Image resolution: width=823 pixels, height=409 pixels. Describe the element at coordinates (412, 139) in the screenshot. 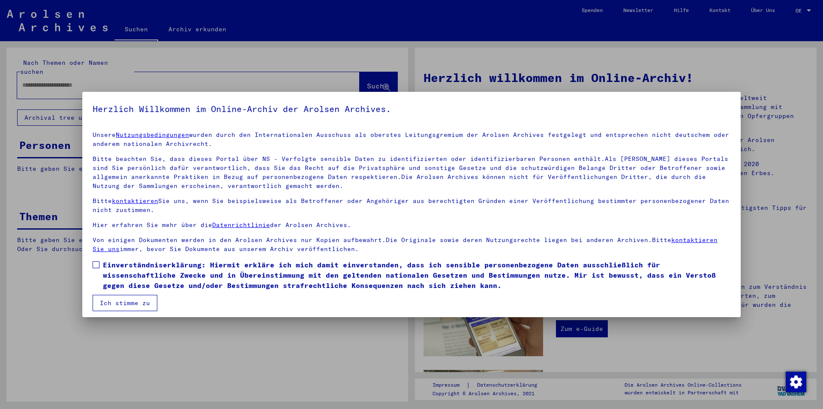

I see `p: Unsere wurden durch den Internationalen Ausschuss als oberstes Leitungsgremium der Arolsen Archiv...` at that location.